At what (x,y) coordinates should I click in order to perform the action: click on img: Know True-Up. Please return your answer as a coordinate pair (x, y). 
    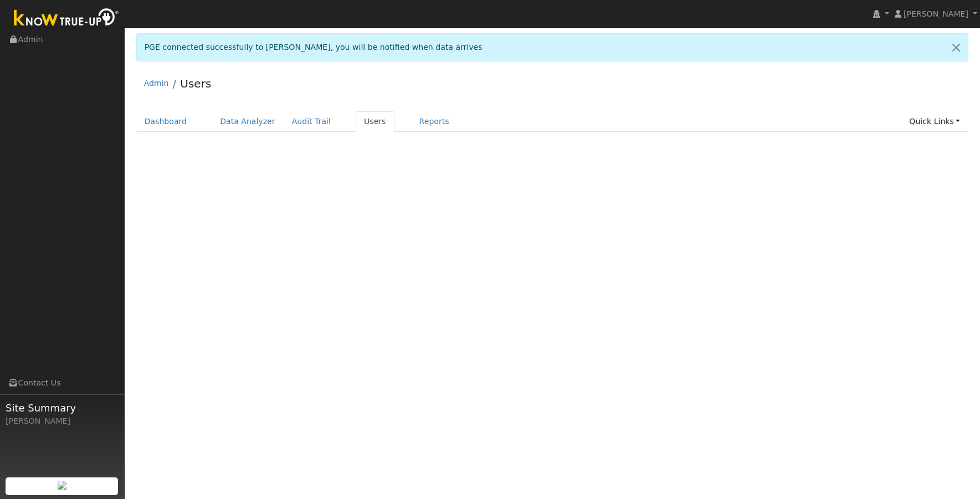
    Looking at the image, I should click on (66, 18).